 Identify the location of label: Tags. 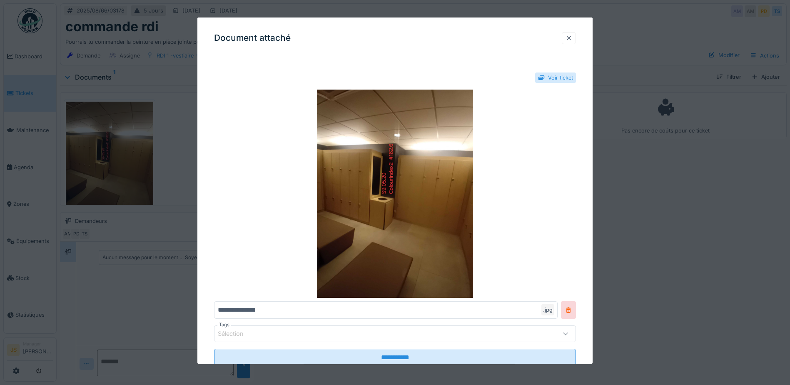
(224, 325).